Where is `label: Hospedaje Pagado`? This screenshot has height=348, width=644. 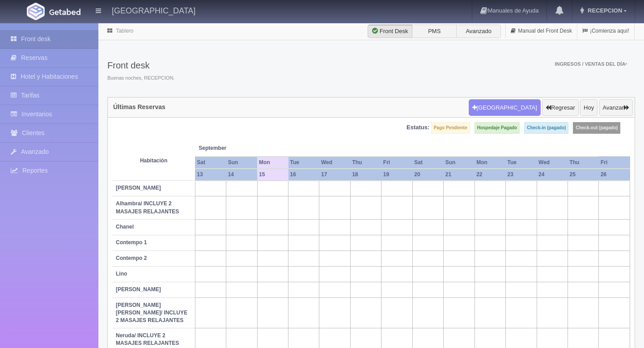
label: Hospedaje Pagado is located at coordinates (497, 128).